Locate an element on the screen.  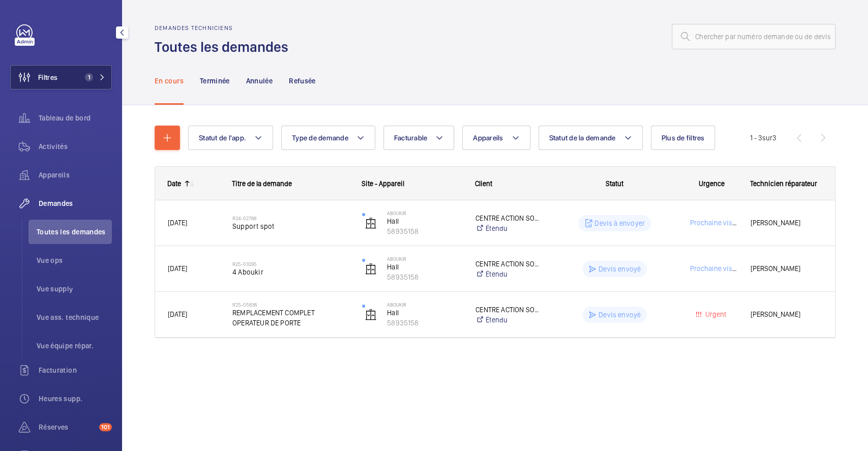
span: Type de demande is located at coordinates (320, 137).